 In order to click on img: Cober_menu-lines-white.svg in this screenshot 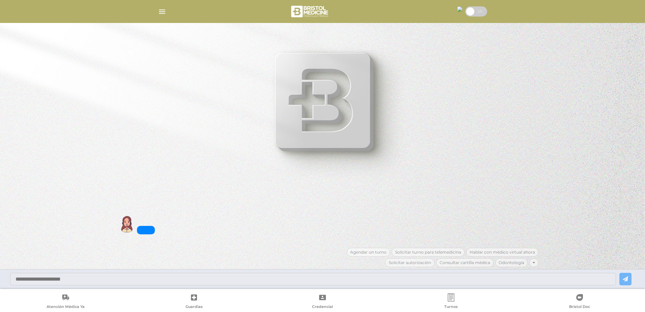, I will do `click(162, 11)`.